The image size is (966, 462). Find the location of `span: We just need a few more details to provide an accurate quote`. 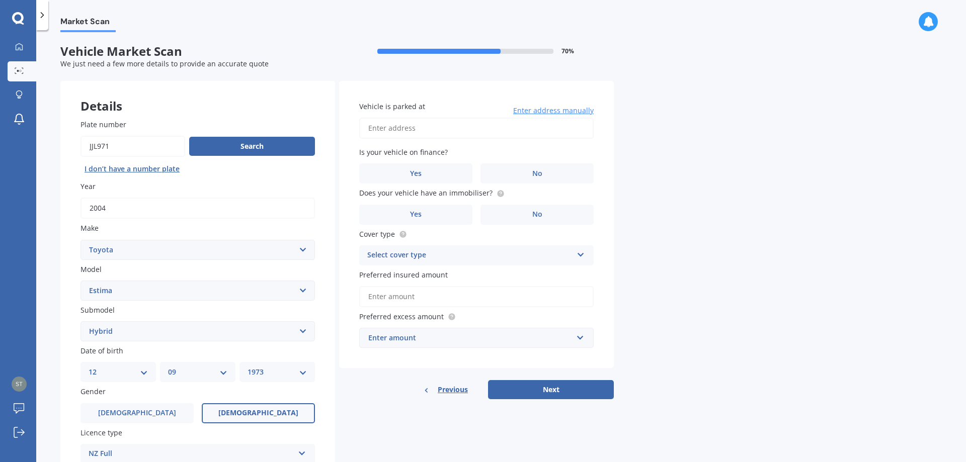

span: We just need a few more details to provide an accurate quote is located at coordinates (165, 63).